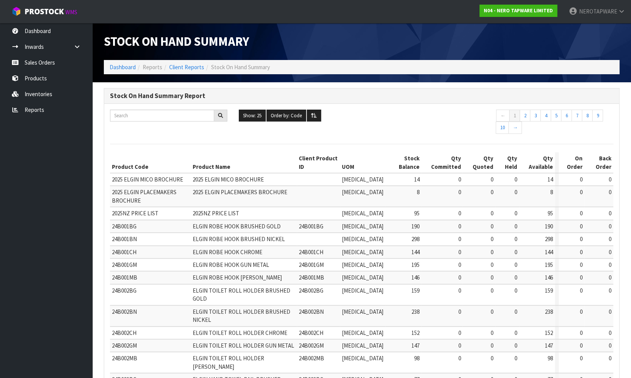 This screenshot has height=378, width=631. I want to click on span: 2025 ELGIN PLACEMAKERS BROCHURE, so click(144, 196).